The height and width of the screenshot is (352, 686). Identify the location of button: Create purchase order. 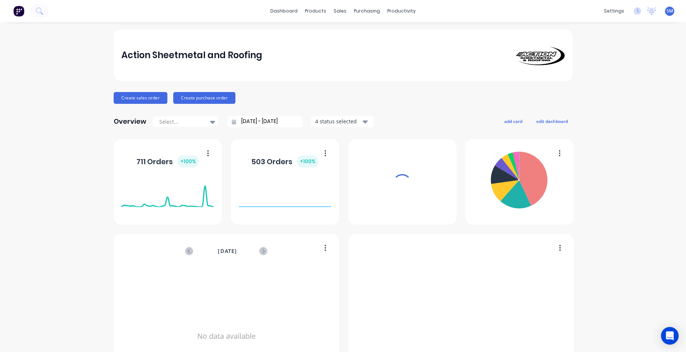
(204, 98).